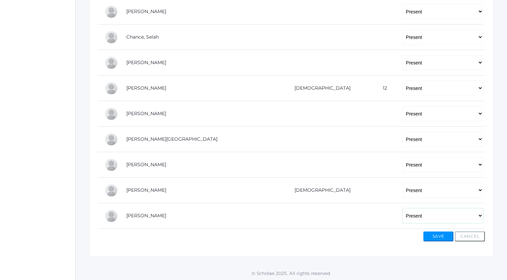 This screenshot has width=507, height=280. Describe the element at coordinates (111, 216) in the screenshot. I see `div: Abby Zylstra` at that location.